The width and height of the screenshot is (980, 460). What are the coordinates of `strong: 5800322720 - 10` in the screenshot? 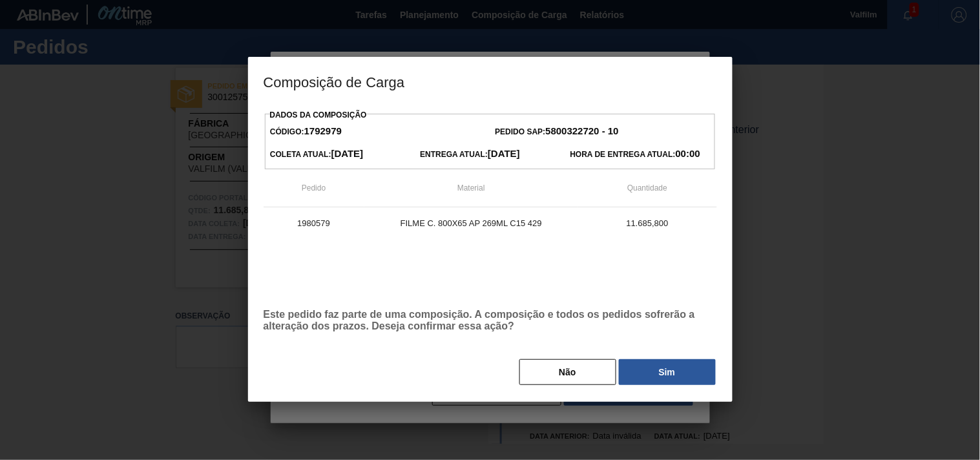 It's located at (582, 131).